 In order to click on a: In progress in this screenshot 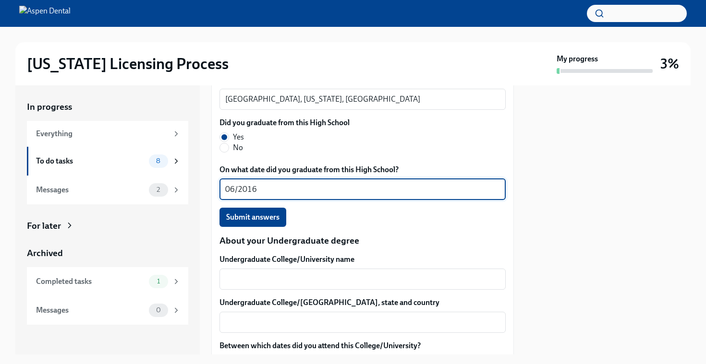, I will do `click(108, 107)`.